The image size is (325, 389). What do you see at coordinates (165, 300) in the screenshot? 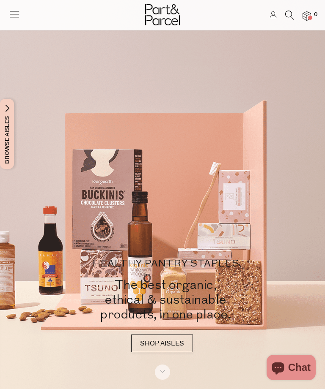
I see `h2: The best organic, ethical & sustainable products, in one place.` at bounding box center [165, 300].